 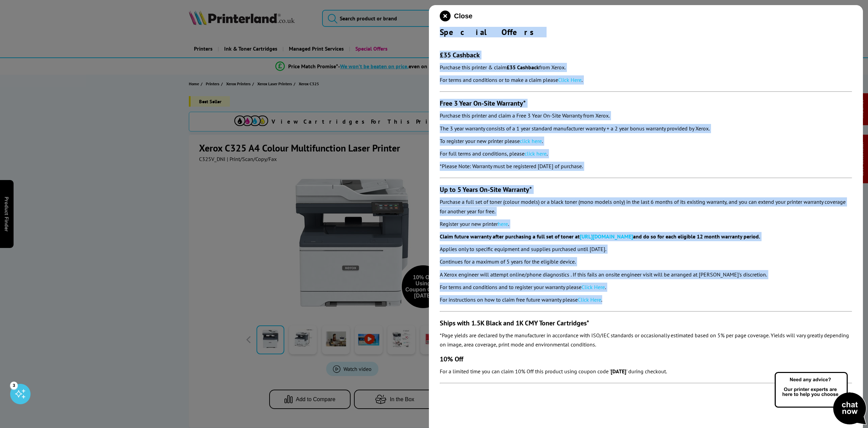 I want to click on h3: Ships with 1.5K Black and 1K CMY Toner Cartridges*, so click(x=646, y=323).